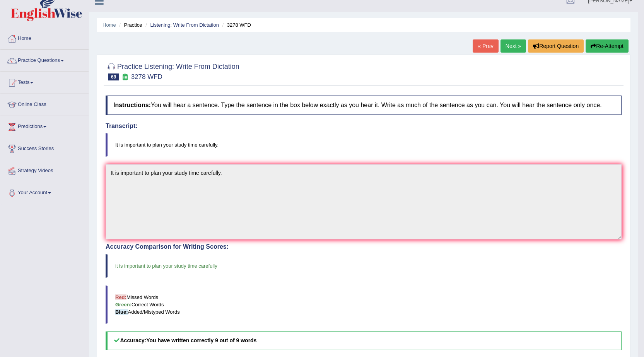 The width and height of the screenshot is (644, 357). I want to click on b: Instructions:, so click(132, 105).